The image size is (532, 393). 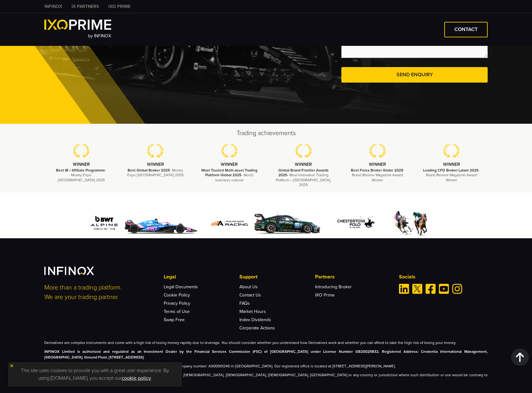 What do you see at coordinates (229, 173) in the screenshot?
I see `strong: Most Trusted Multi-asset Trading Platform Global 2025` at bounding box center [229, 173].